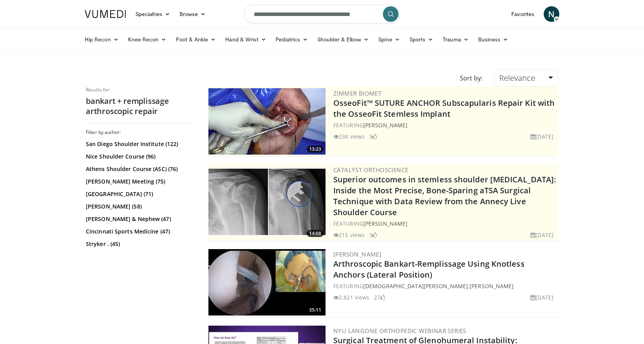 The image size is (644, 344). What do you see at coordinates (357, 93) in the screenshot?
I see `a: Zimmer Biomet` at bounding box center [357, 93].